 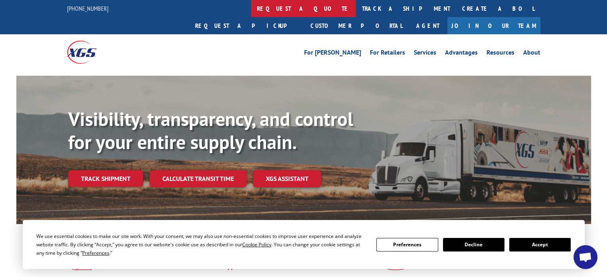 I want to click on a: About, so click(x=532, y=54).